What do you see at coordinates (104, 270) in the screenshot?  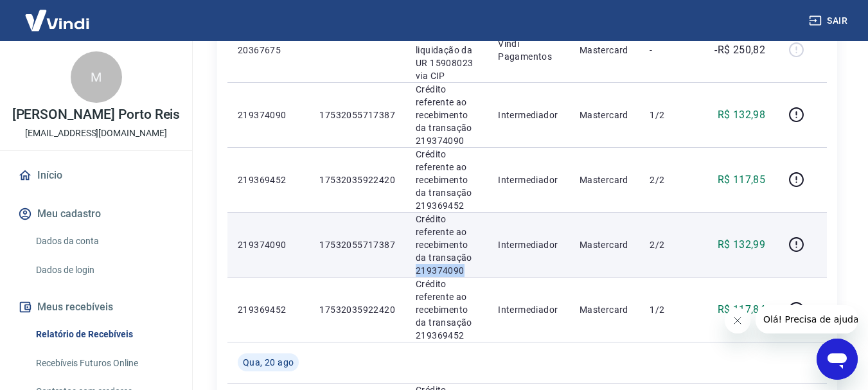 I see `a: Dados de login` at bounding box center [104, 270].